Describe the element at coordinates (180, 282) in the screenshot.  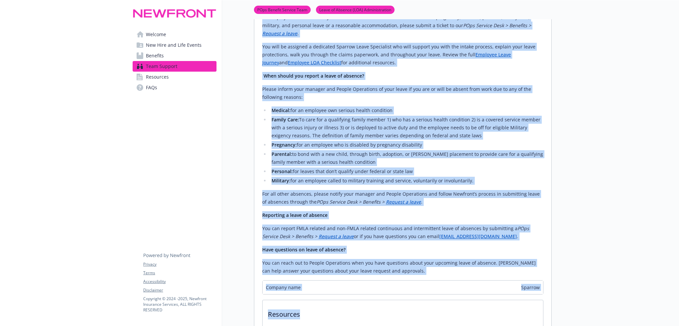
I see `a: Accessibility` at that location.